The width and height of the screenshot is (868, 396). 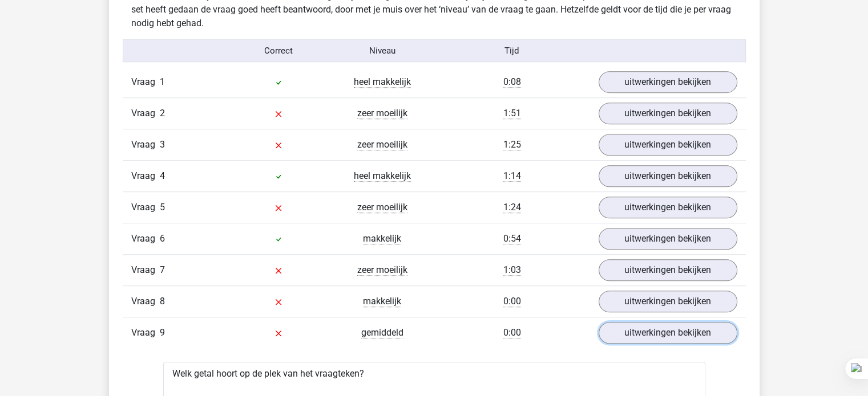 What do you see at coordinates (162, 301) in the screenshot?
I see `span: 8` at bounding box center [162, 301].